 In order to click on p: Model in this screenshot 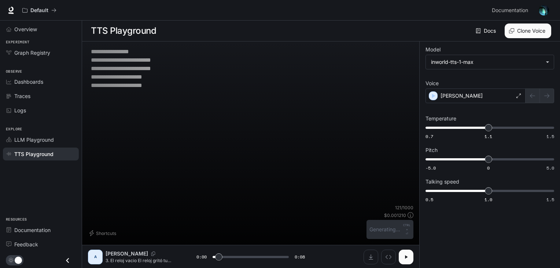, I will do `click(433, 49)`.